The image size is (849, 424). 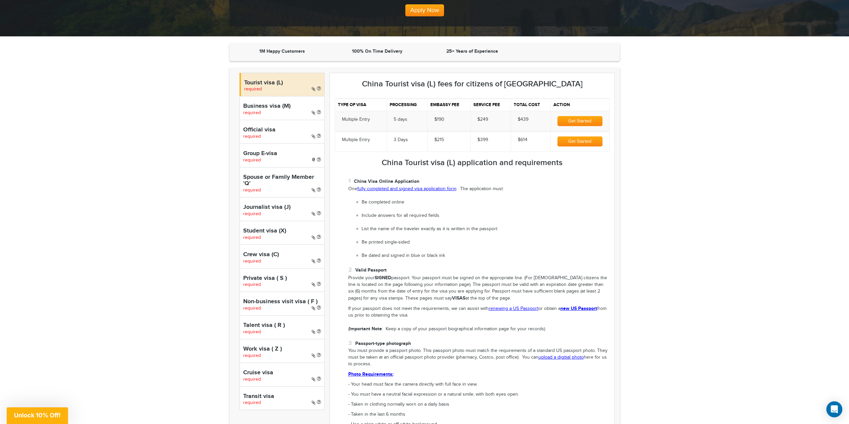 I want to click on div: Open Intercom Messenger, so click(x=834, y=409).